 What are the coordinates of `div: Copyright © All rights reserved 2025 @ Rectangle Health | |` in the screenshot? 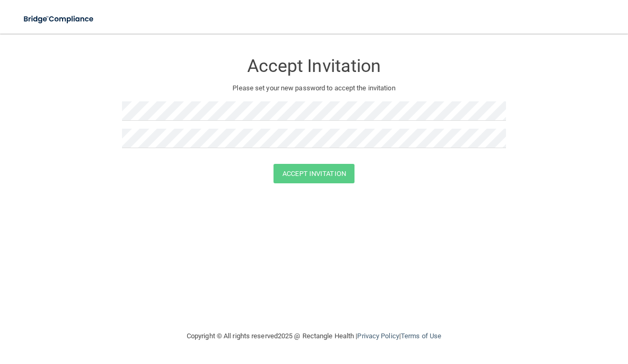 It's located at (314, 336).